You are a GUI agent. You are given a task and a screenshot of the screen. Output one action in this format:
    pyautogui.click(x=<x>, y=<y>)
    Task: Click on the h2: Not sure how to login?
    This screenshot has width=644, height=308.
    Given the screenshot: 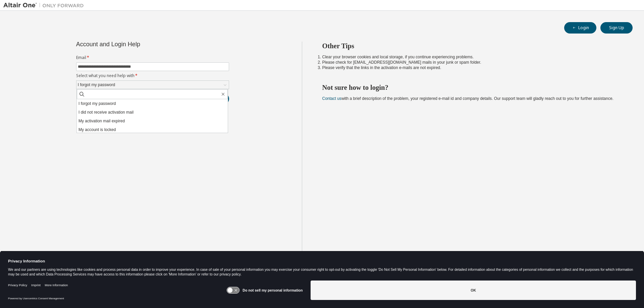 What is the action you would take?
    pyautogui.click(x=471, y=88)
    